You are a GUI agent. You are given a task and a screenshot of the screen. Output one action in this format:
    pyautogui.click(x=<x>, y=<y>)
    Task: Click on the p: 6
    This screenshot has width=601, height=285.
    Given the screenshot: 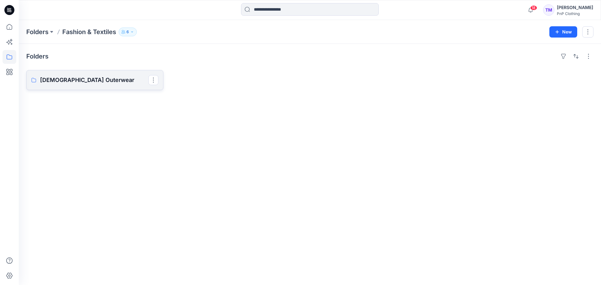 What is the action you would take?
    pyautogui.click(x=128, y=32)
    